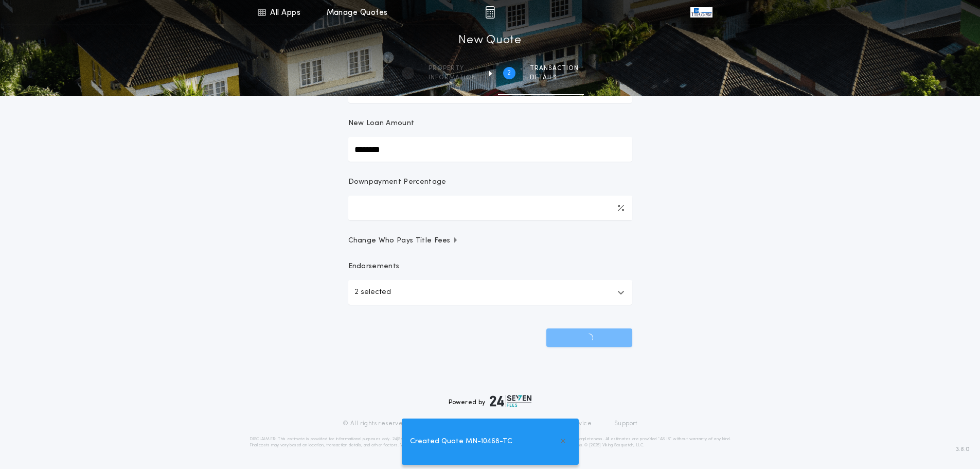 Image resolution: width=980 pixels, height=469 pixels. What do you see at coordinates (397, 182) in the screenshot?
I see `p: Downpayment Percentage` at bounding box center [397, 182].